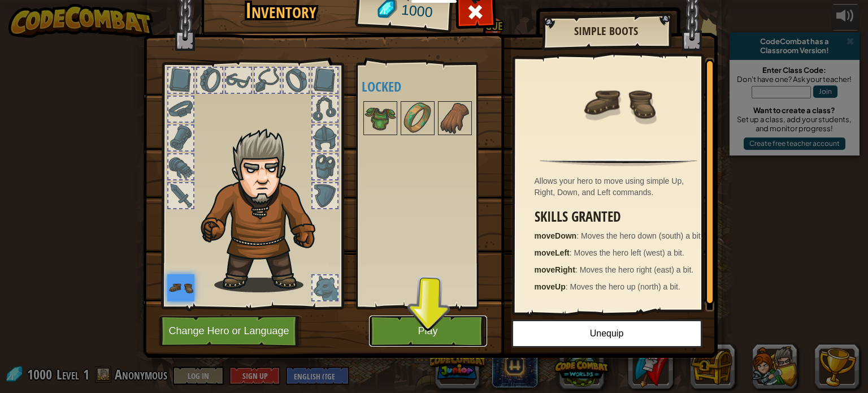  Describe the element at coordinates (555, 236) in the screenshot. I see `strong: moveDown` at that location.